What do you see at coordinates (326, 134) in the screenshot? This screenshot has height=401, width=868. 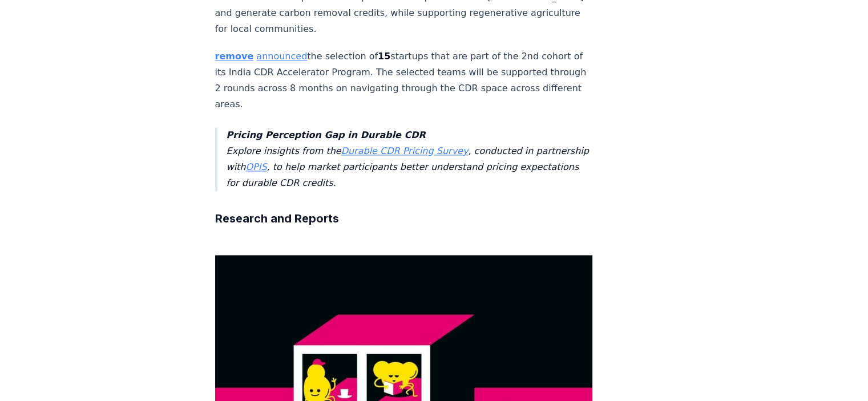 I see `strong: Pricing Perception Gap in Durable CDR` at bounding box center [326, 134].